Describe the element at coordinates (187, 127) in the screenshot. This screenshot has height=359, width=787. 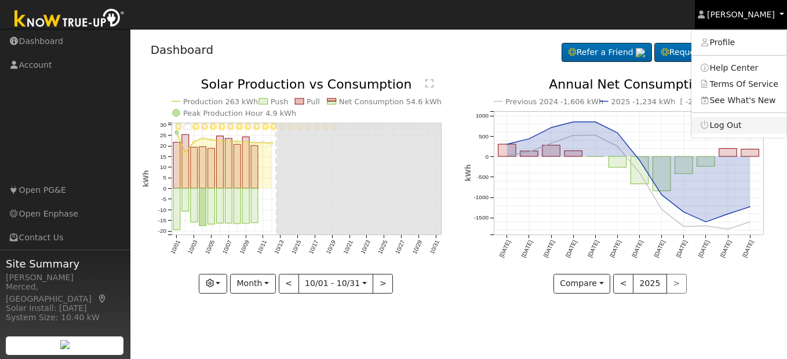
I see `i: 10/02 - MostlyCloudy` at that location.